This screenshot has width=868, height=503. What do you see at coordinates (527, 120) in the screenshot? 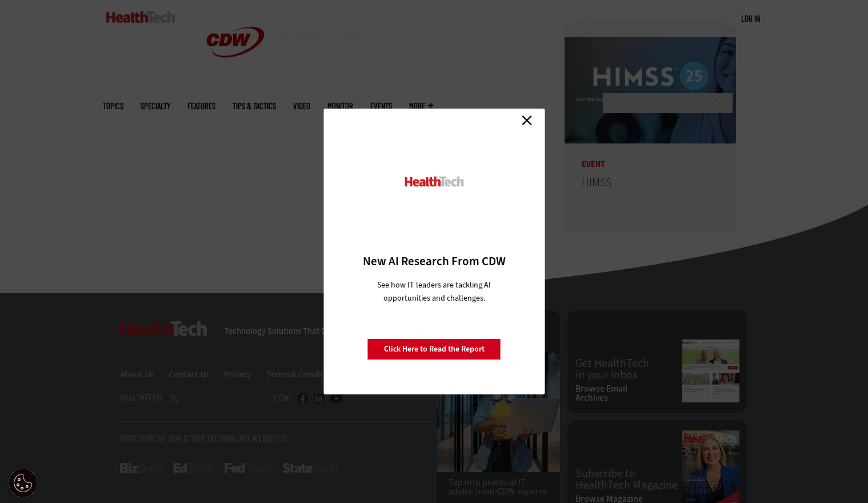
I see `a: Close` at bounding box center [527, 120].